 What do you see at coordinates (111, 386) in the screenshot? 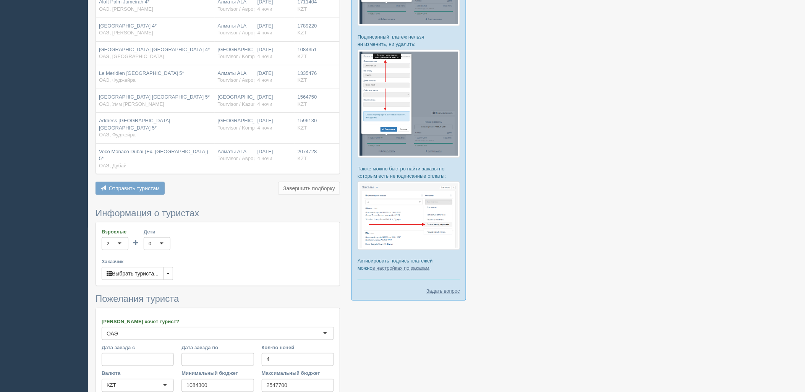
I see `div: KZT` at bounding box center [111, 386].